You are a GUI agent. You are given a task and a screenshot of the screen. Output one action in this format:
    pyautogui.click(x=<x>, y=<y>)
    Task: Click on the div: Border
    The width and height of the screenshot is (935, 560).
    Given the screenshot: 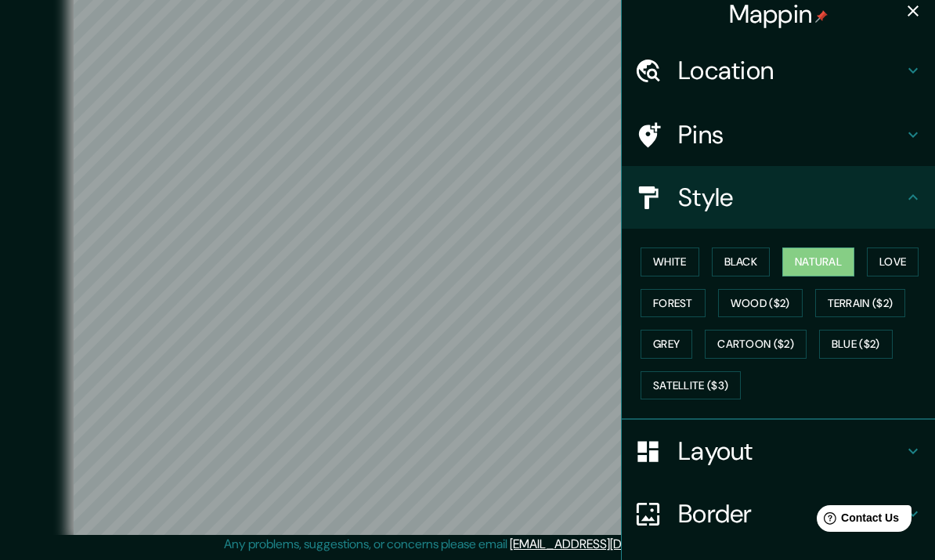 What is the action you would take?
    pyautogui.click(x=778, y=514)
    